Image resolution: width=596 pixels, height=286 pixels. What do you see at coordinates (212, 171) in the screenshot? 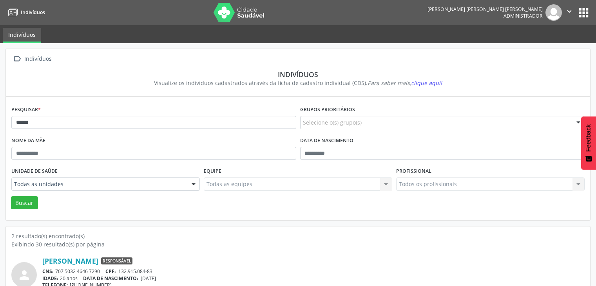
I see `label: Equipe` at bounding box center [212, 171].